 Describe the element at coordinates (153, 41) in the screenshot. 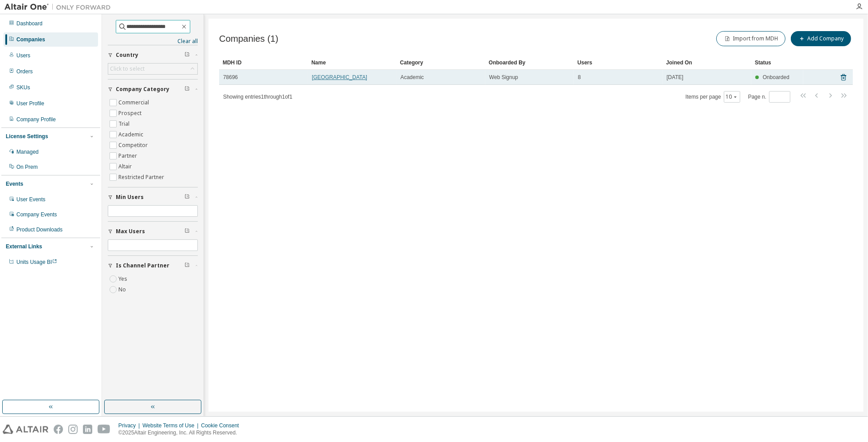

I see `a: Clear all` at that location.